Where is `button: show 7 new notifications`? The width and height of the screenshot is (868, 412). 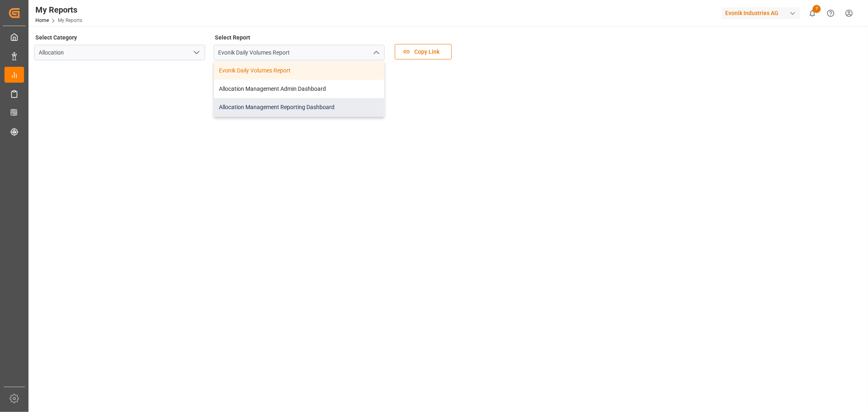
button: show 7 new notifications is located at coordinates (812, 13).